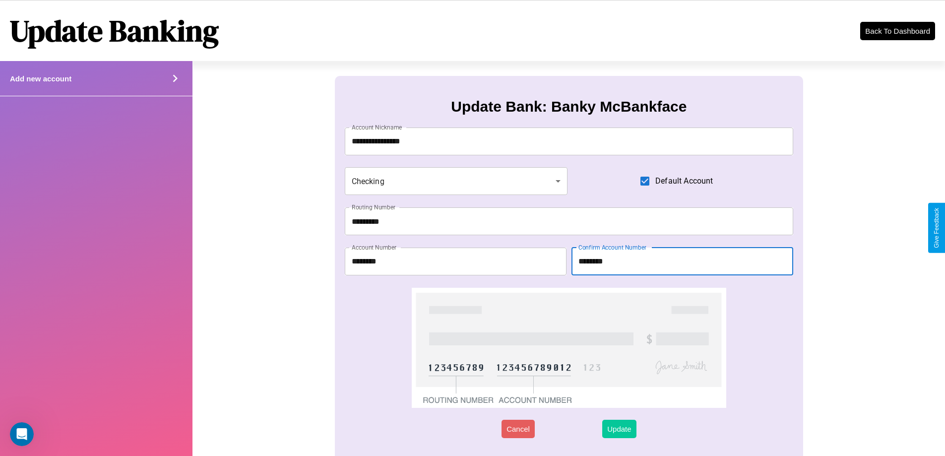 This screenshot has height=456, width=945. What do you see at coordinates (114, 31) in the screenshot?
I see `h1: Update Banking` at bounding box center [114, 31].